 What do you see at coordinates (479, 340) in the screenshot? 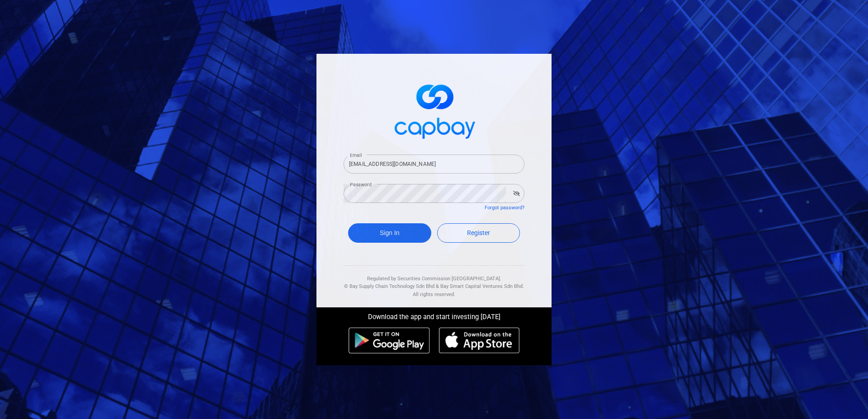
I see `img: ios` at bounding box center [479, 340].